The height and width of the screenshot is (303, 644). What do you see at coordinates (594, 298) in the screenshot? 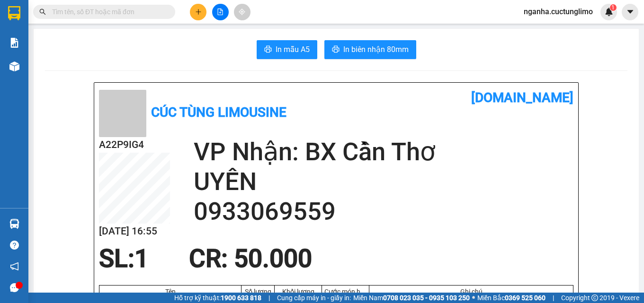
I see `span: copyright` at bounding box center [594, 298].